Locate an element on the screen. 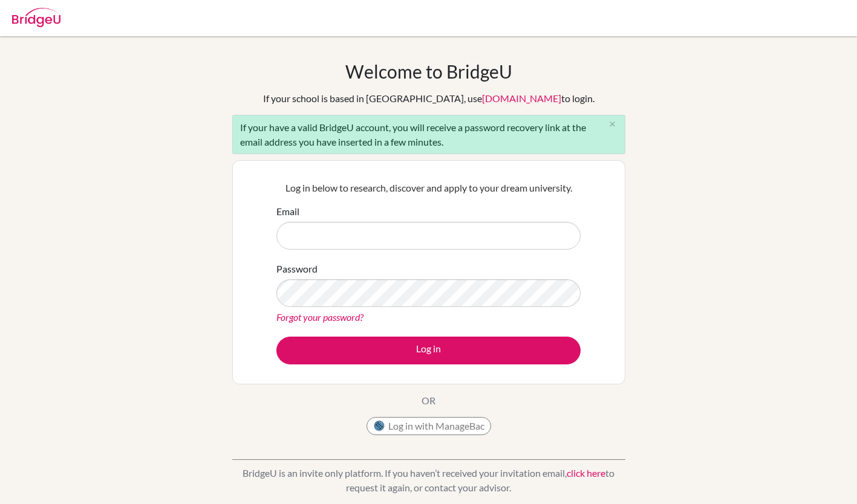 This screenshot has height=504, width=857. a: Forgot your password? is located at coordinates (320, 317).